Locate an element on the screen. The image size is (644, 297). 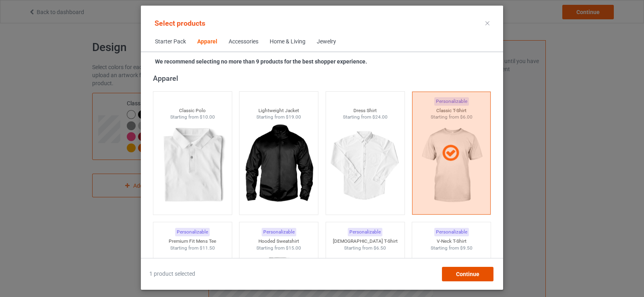
div: Home & Living is located at coordinates (288, 42).